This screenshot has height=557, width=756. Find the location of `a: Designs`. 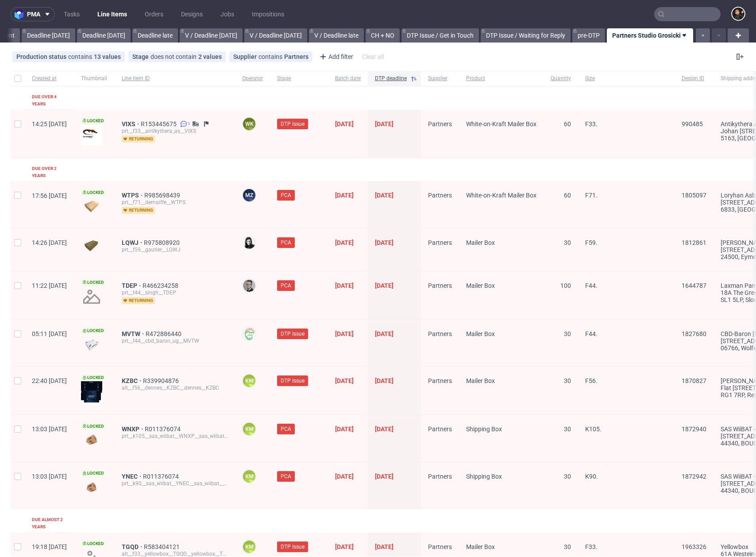

a: Designs is located at coordinates (192, 14).